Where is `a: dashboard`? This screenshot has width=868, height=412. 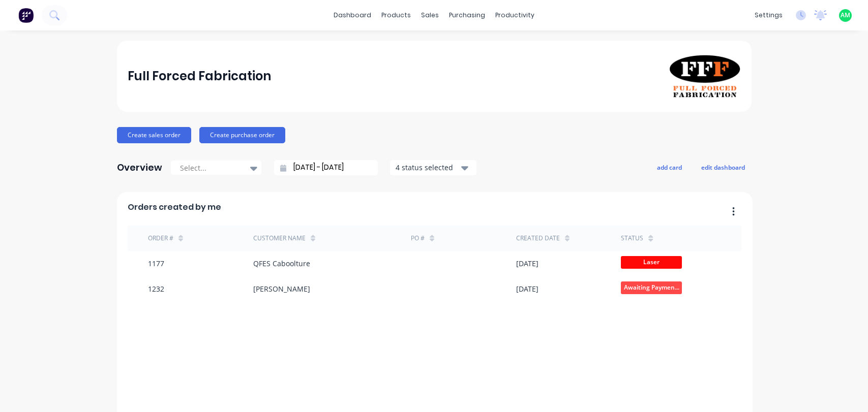
a: dashboard is located at coordinates (352, 15).